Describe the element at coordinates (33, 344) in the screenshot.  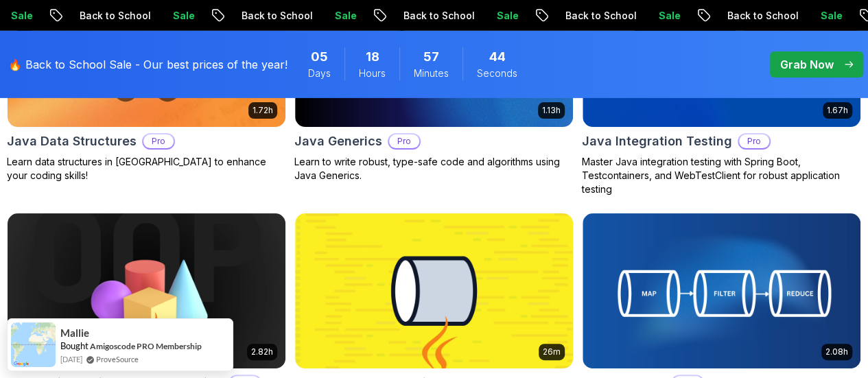
I see `img: provesource social proof notification image` at that location.